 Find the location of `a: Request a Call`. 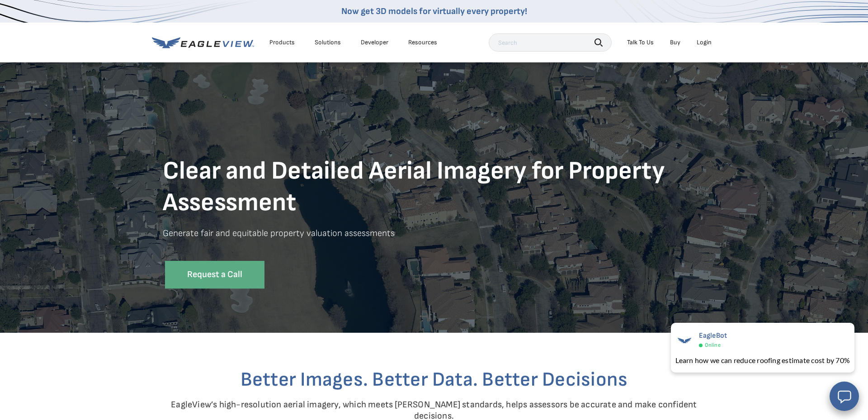

a: Request a Call is located at coordinates (215, 275).